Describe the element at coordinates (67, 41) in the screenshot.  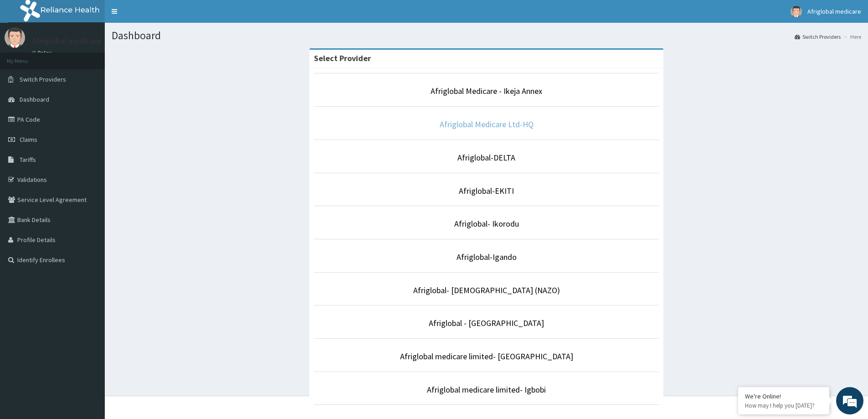
I see `p: Afriglobal medicare` at that location.